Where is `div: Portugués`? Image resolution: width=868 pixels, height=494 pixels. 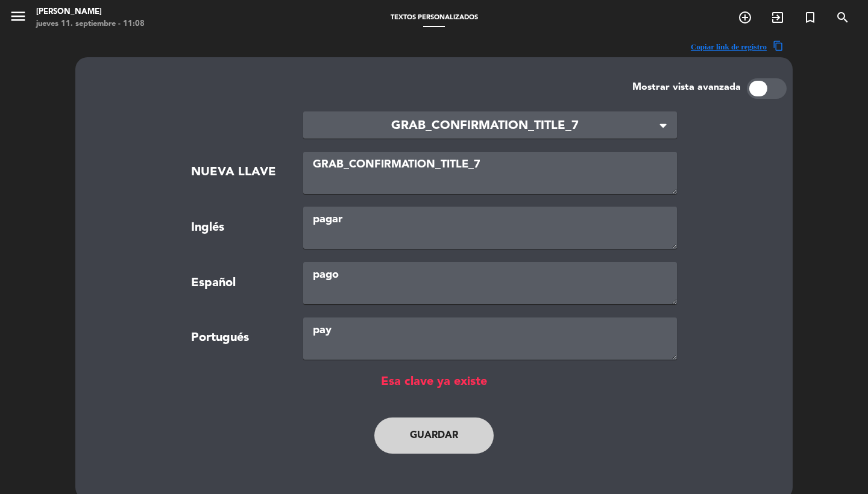 div: Portugués is located at coordinates (238, 338).